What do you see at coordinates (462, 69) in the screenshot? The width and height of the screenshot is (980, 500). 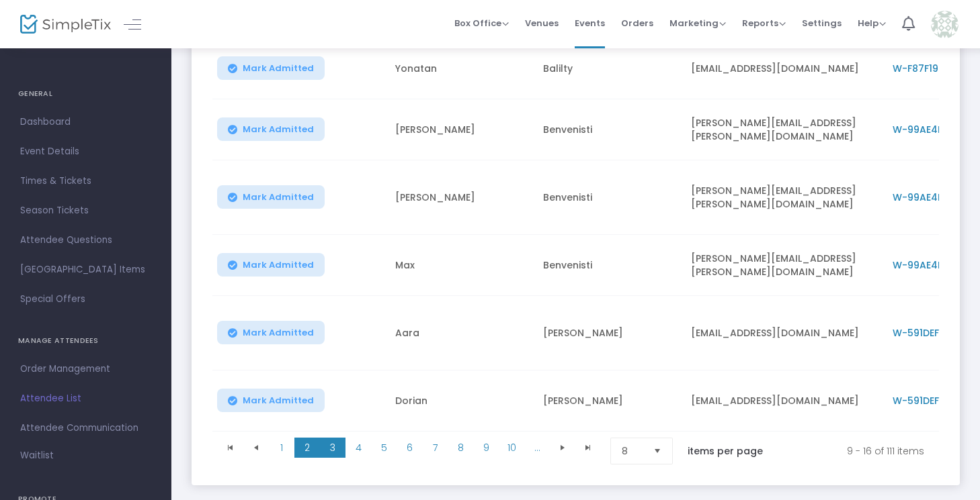 I see `td: Yonatan` at bounding box center [462, 69].